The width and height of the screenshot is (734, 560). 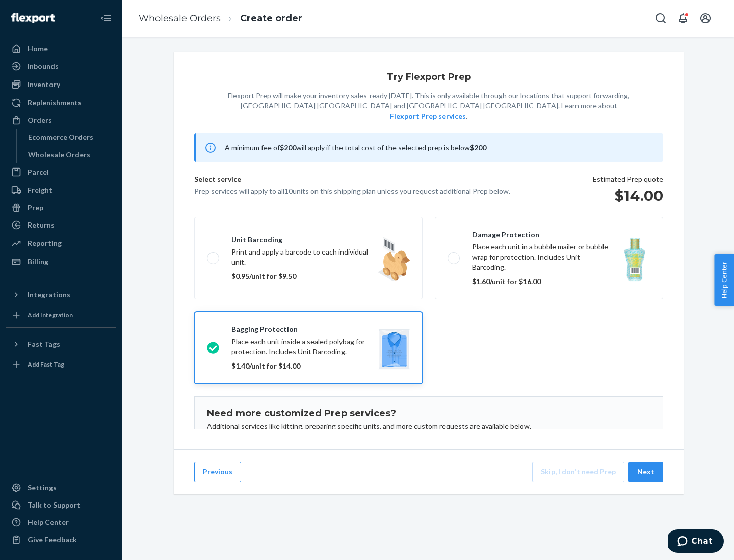 What do you see at coordinates (355, 147) in the screenshot?
I see `span: A minimum fee of will apply if the total cost of the selected prep is below` at bounding box center [355, 147].